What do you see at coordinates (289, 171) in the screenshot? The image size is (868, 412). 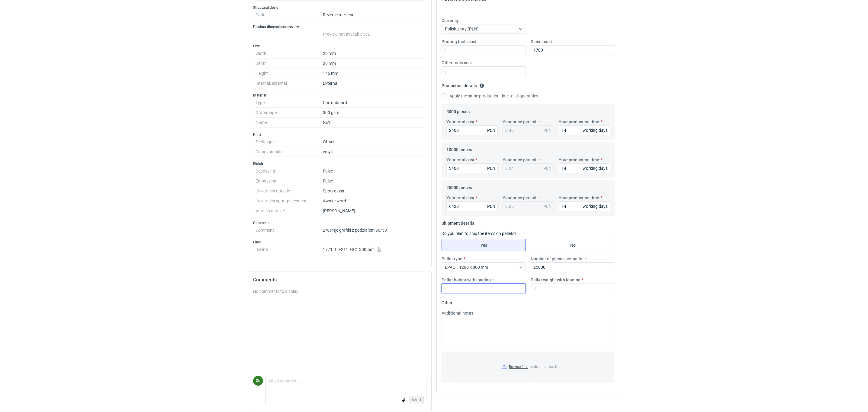 I see `dt: Debossing` at bounding box center [289, 171].